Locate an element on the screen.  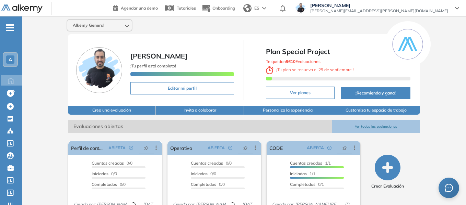
button: Invita a colaborar is located at coordinates (200, 110).